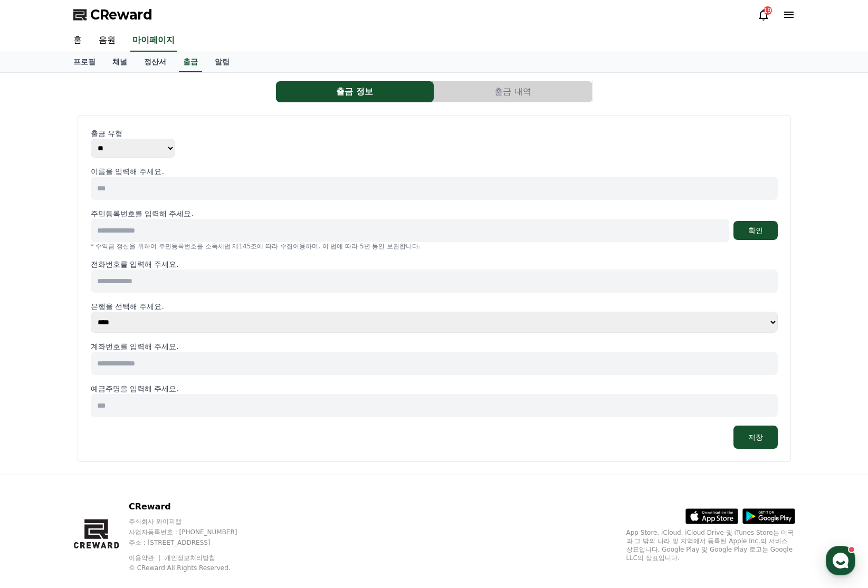  I want to click on p: CReward, so click(193, 507).